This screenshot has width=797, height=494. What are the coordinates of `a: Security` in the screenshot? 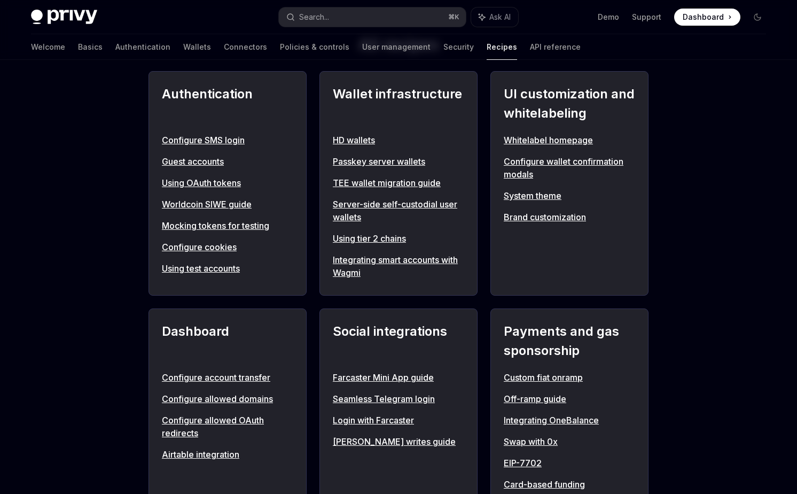 It's located at (458, 47).